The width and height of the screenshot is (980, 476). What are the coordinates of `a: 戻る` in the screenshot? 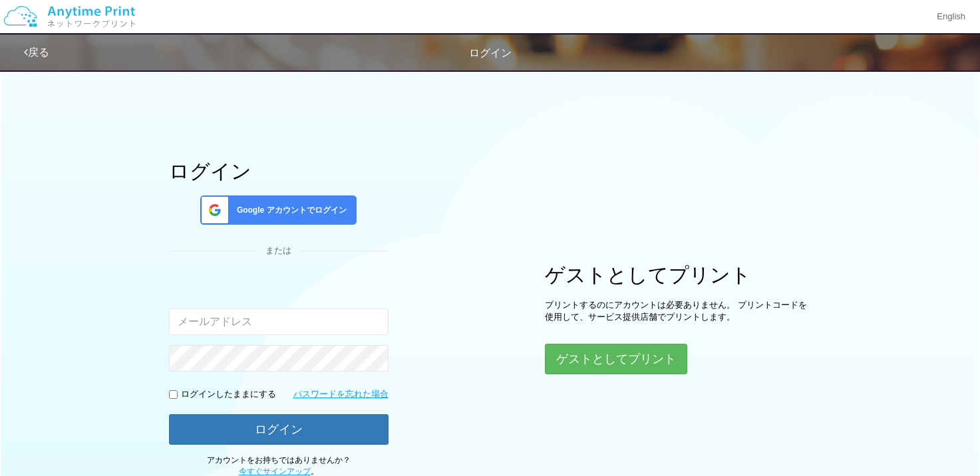 It's located at (37, 52).